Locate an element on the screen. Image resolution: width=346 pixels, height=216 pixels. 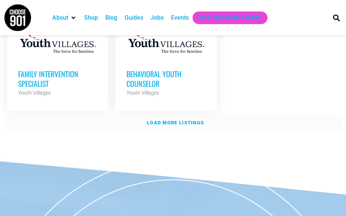
div: Guides is located at coordinates (134, 18).